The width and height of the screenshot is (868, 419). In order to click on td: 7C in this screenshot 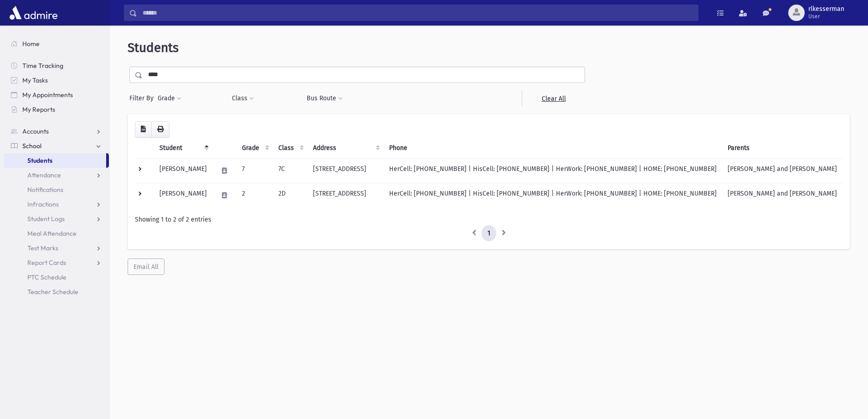, I will do `click(290, 171)`.